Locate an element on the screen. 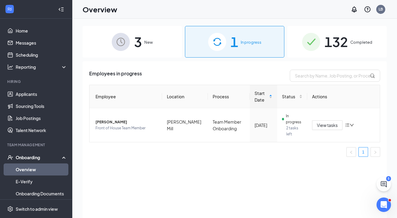 This screenshot has height=218, width=397. li: 1 is located at coordinates (363, 152).